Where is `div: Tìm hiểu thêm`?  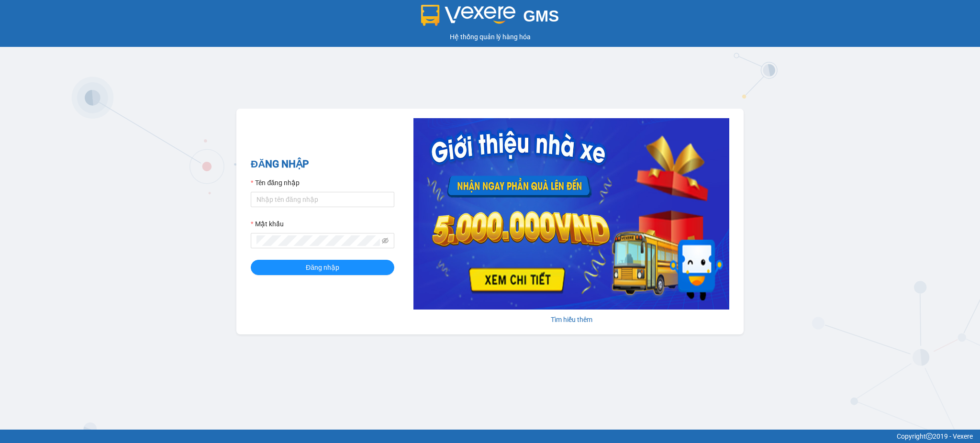
div: Tìm hiểu thêm is located at coordinates (572, 319).